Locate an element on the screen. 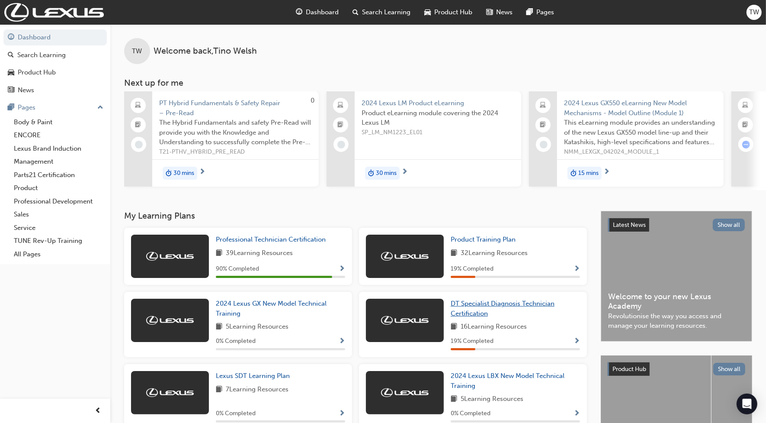 The height and width of the screenshot is (423, 766). span: car-icon is located at coordinates (428, 12).